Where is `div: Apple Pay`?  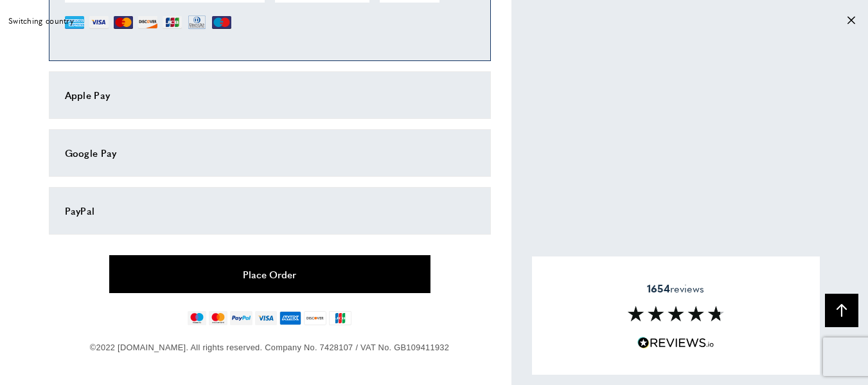 div: Apple Pay is located at coordinates (270, 95).